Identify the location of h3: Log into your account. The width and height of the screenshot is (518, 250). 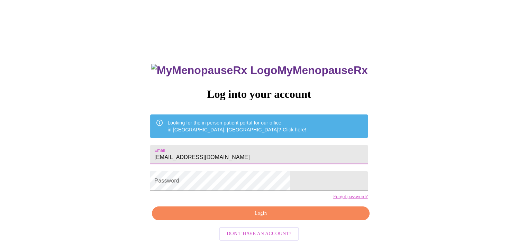
(259, 94).